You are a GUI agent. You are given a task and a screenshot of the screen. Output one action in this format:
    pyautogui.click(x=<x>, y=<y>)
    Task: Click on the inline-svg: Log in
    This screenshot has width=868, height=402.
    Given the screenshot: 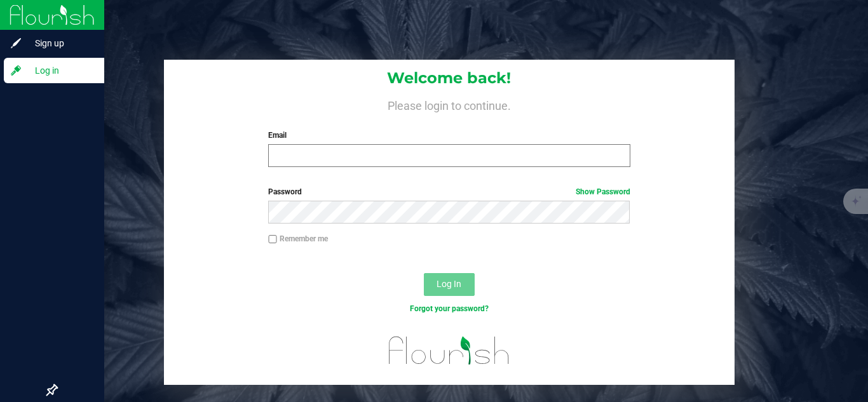 What is the action you would take?
    pyautogui.click(x=16, y=70)
    